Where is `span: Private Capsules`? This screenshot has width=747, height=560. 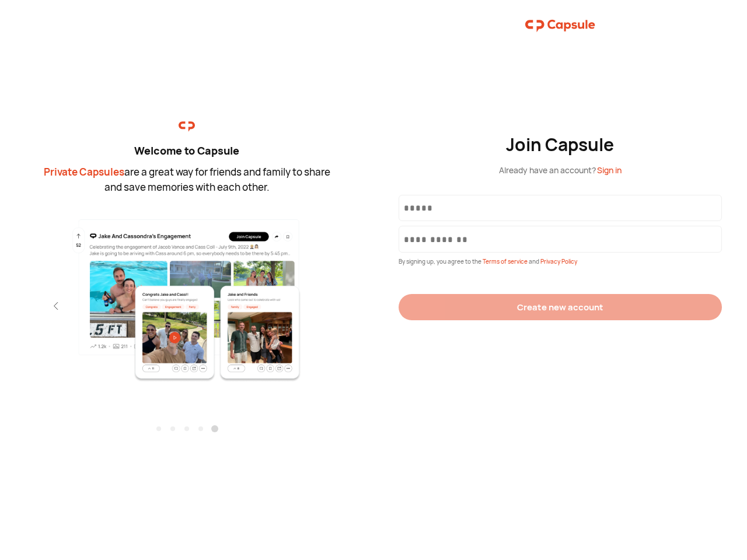
span: Private Capsules is located at coordinates (84, 172).